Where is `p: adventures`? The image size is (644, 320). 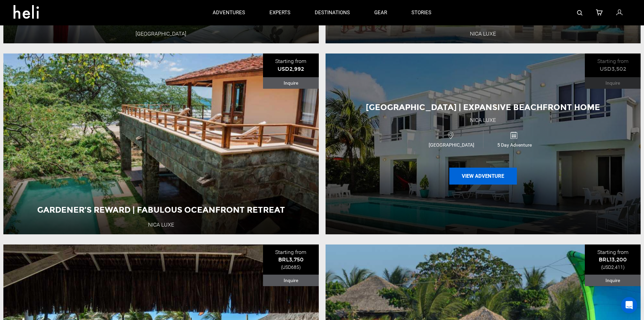 p: adventures is located at coordinates (229, 12).